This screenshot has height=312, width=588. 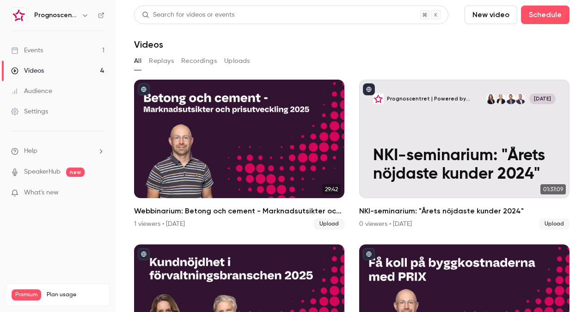 What do you see at coordinates (148, 44) in the screenshot?
I see `h1: Videos` at bounding box center [148, 44].